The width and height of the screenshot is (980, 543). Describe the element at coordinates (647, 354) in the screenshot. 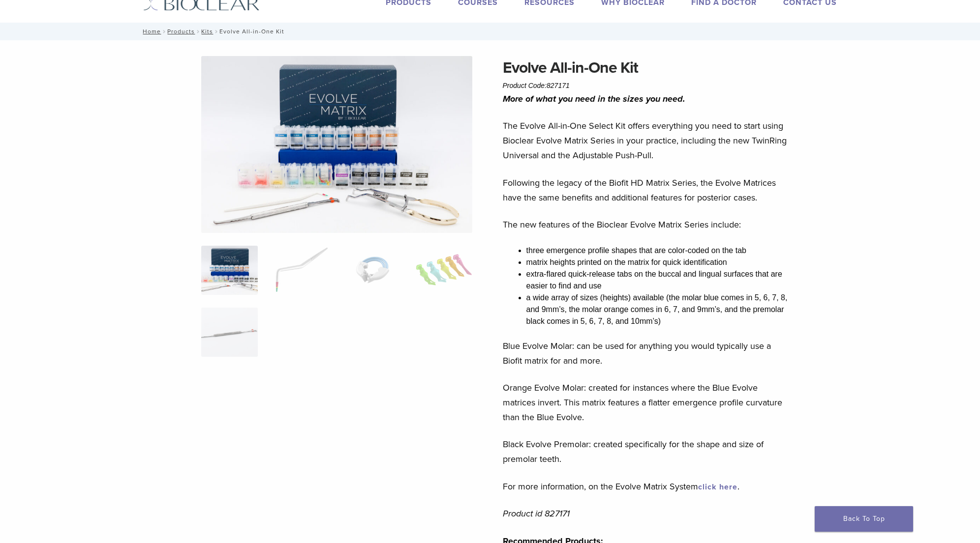

I see `p: Blue Evolve Molar: can be used for anything you would typically use a Biofit matrix for and more.` at that location.